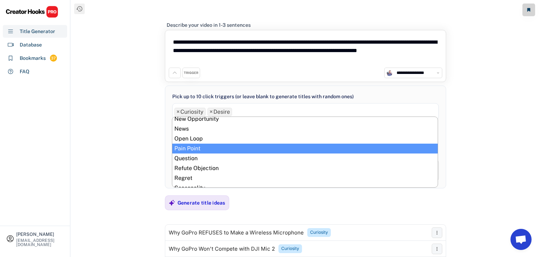  What do you see at coordinates (305, 129) in the screenshot?
I see `li: News` at bounding box center [305, 129].